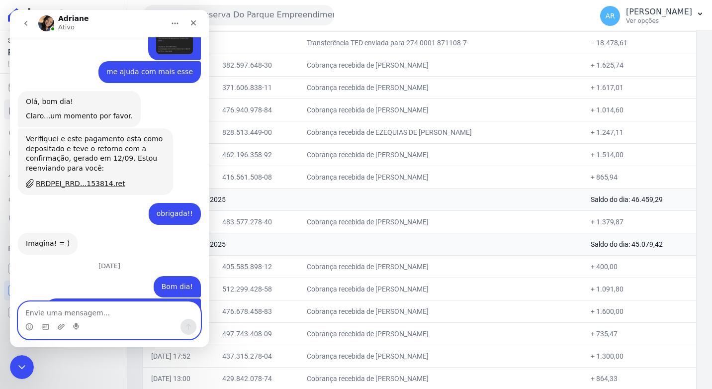 This screenshot has width=712, height=389. Describe the element at coordinates (63, 109) in the screenshot. I see `a: Extrato` at that location.